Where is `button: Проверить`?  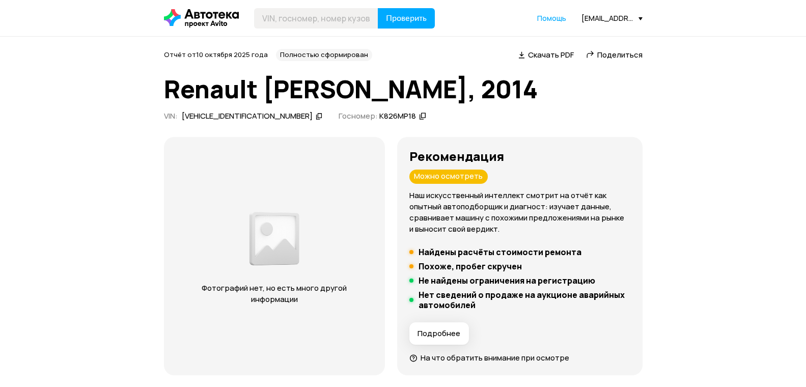
button: Проверить is located at coordinates (407, 18).